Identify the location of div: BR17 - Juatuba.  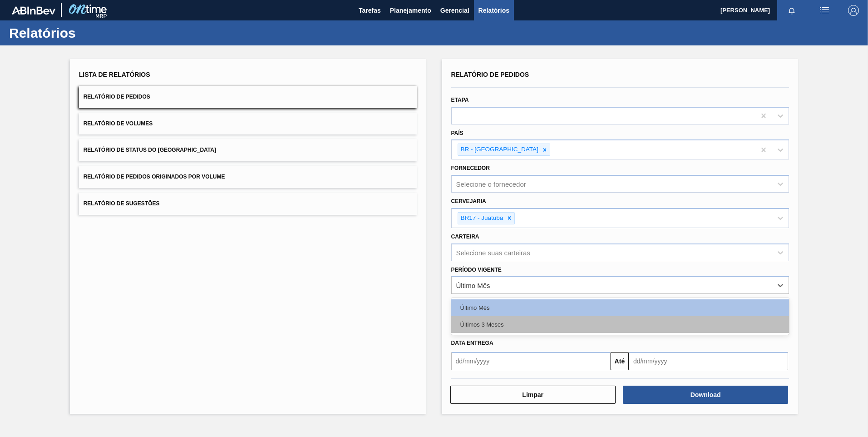
(481, 218).